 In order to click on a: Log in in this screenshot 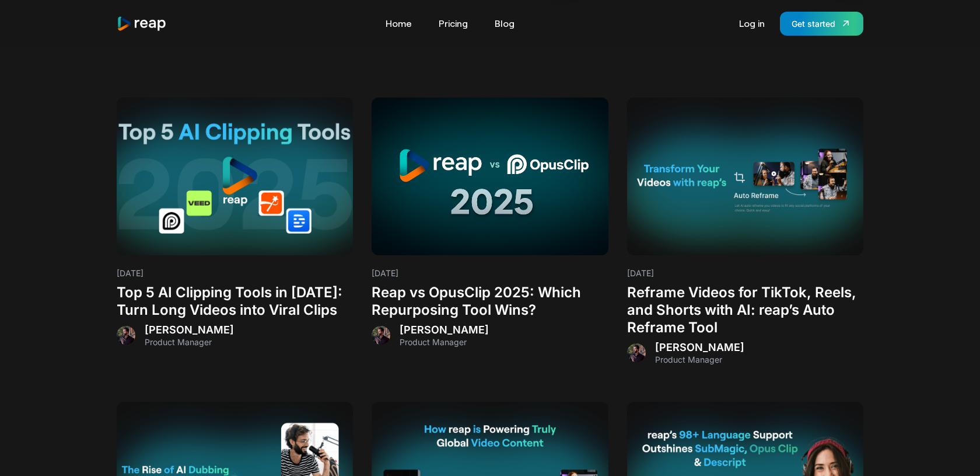, I will do `click(751, 23)`.